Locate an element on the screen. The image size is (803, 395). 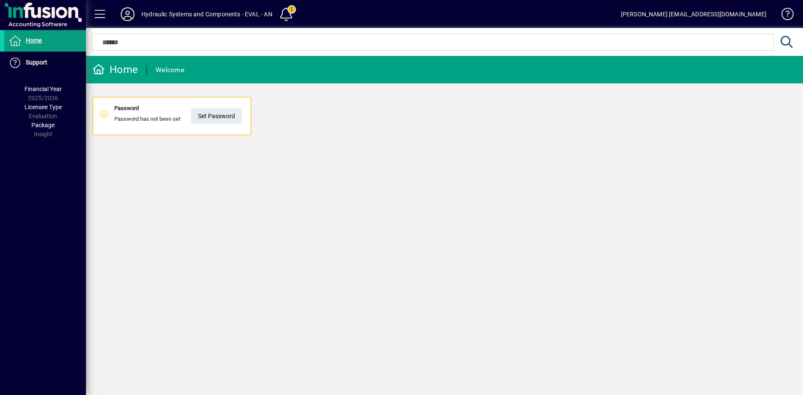
a: Set Password is located at coordinates (216, 116).